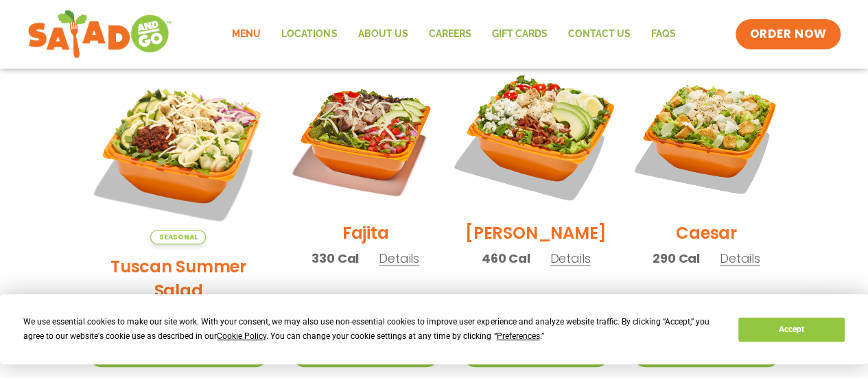 Image resolution: width=868 pixels, height=378 pixels. Describe the element at coordinates (242, 336) in the screenshot. I see `span: Cookie Policy` at that location.